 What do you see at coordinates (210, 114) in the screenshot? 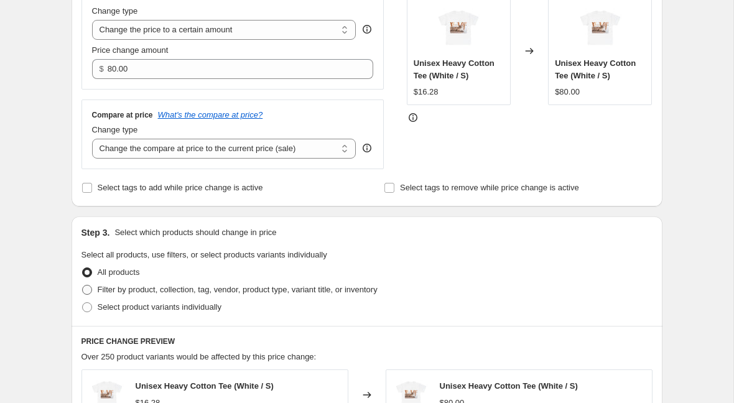
I see `i: What's the compare at price?` at bounding box center [210, 114].